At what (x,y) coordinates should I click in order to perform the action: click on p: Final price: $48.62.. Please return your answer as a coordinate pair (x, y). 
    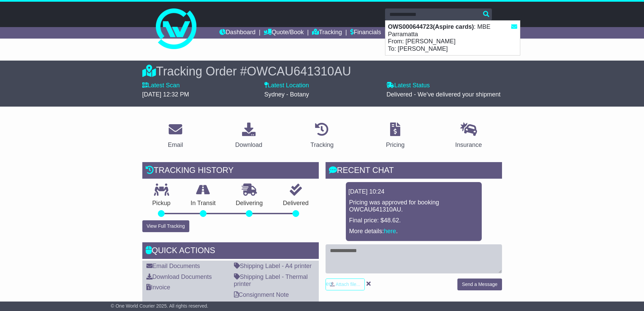
    Looking at the image, I should click on (414, 220).